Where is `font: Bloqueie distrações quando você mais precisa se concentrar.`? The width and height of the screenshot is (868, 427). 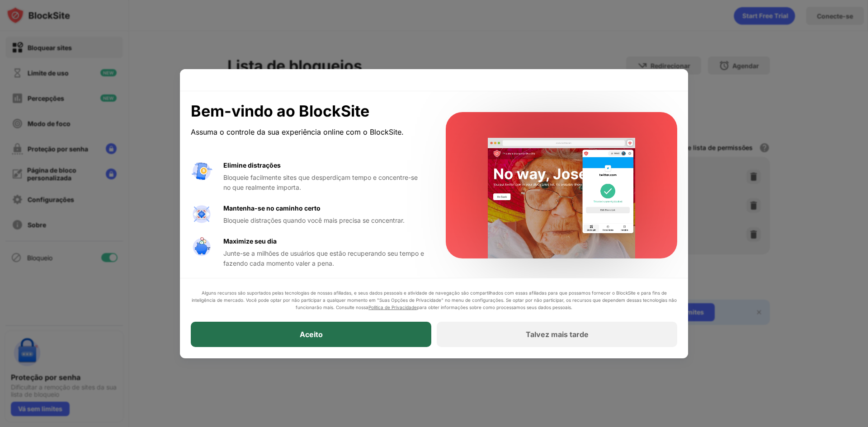 font: Bloqueie distrações quando você mais precisa se concentrar. is located at coordinates (314, 220).